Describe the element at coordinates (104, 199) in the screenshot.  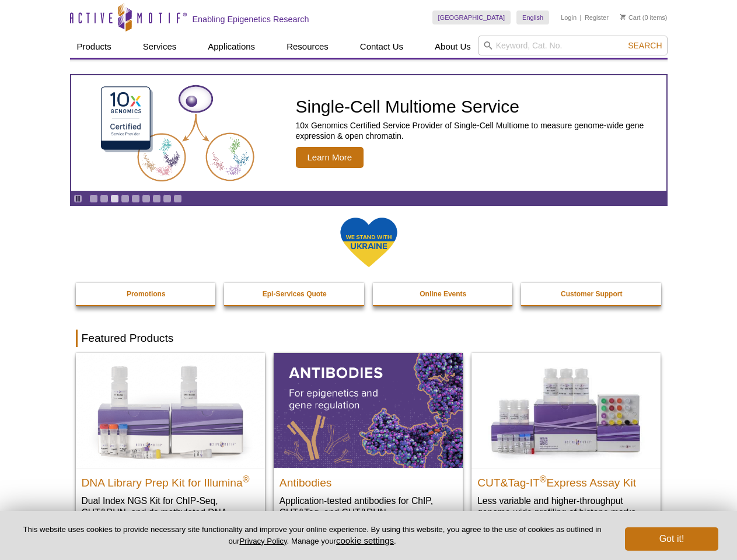
I see `a: Go to slide 2` at that location.